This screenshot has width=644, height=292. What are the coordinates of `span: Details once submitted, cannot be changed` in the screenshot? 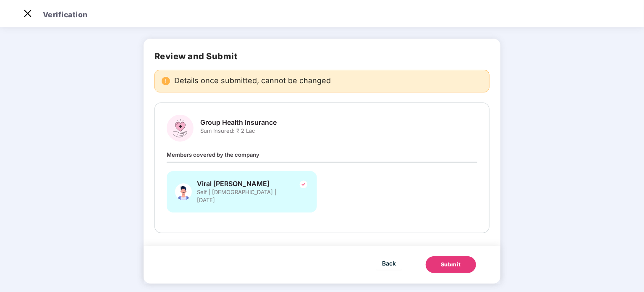 It's located at (252, 81).